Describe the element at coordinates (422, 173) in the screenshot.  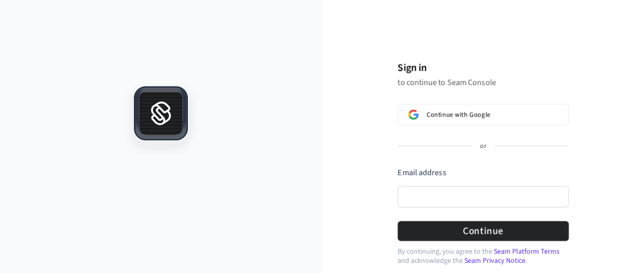
I see `label: Email address` at that location.